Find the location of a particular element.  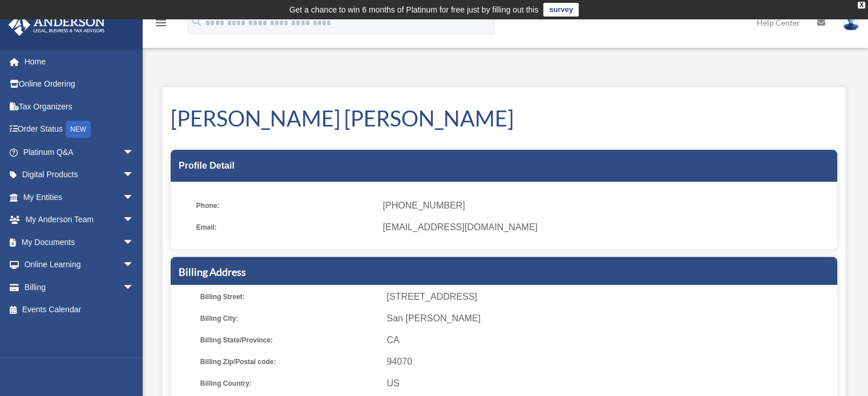

a: Platinum Q&Aarrow_drop_down is located at coordinates (79, 152).